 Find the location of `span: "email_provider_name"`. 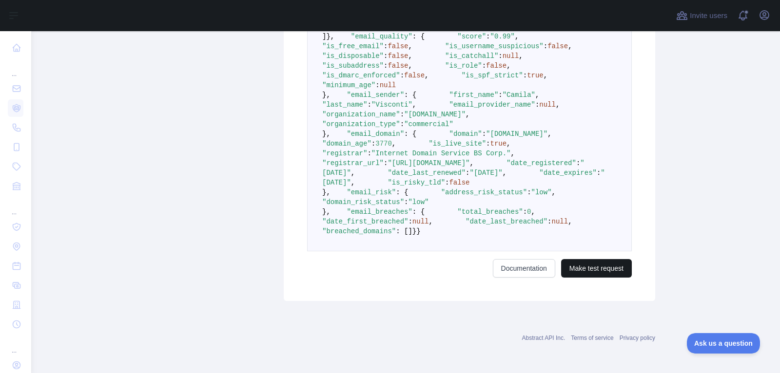

span: "email_provider_name" is located at coordinates (492, 105).